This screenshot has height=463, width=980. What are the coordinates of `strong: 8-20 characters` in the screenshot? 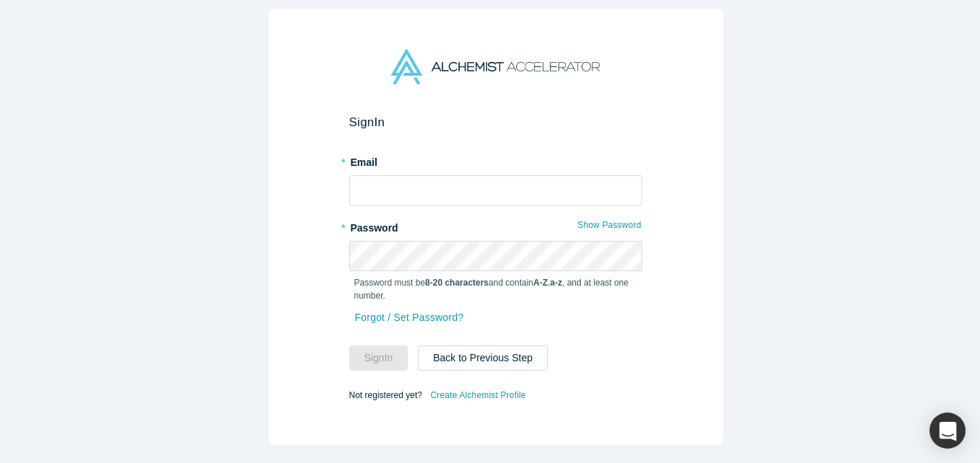 It's located at (457, 283).